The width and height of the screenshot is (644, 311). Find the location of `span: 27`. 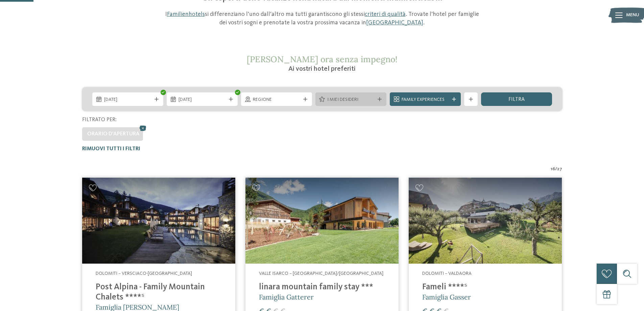

span: 27 is located at coordinates (559, 169).